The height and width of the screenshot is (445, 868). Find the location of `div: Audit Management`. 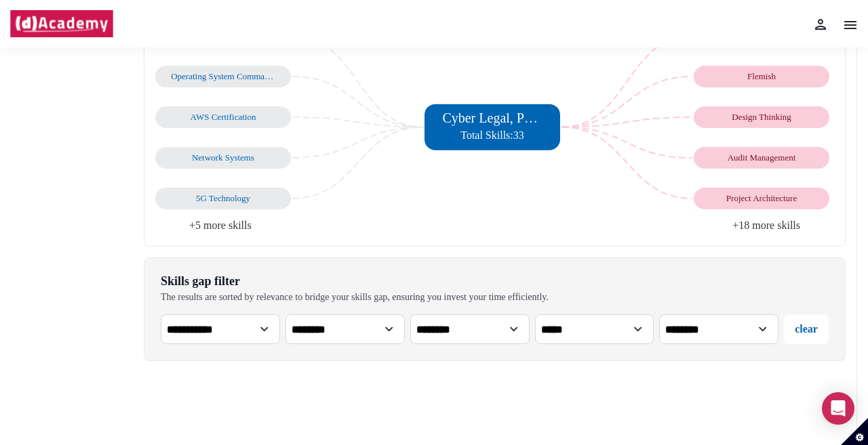

div: Audit Management is located at coordinates (761, 158).